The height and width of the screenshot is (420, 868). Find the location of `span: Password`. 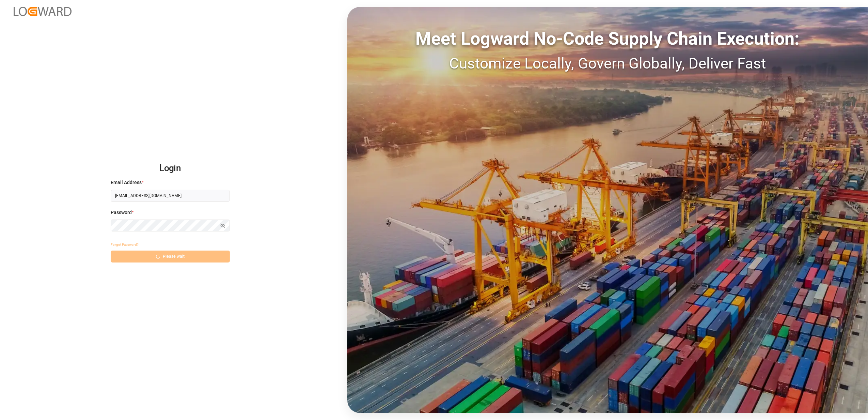

span: Password is located at coordinates (121, 212).